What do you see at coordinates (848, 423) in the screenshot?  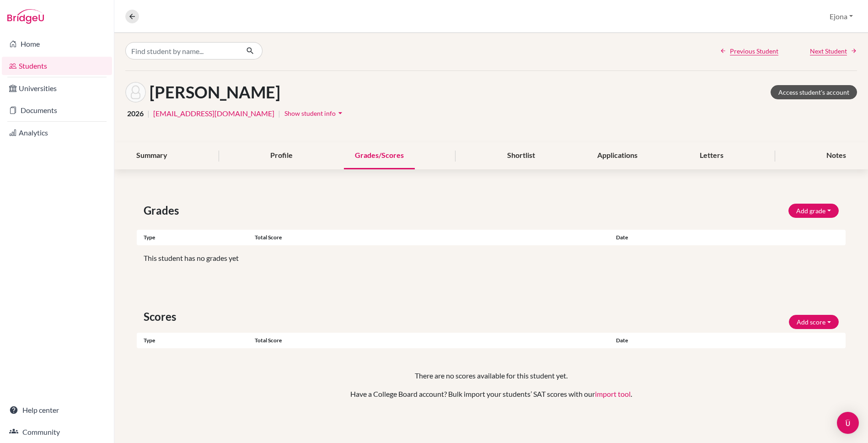 I see `div: Open Intercom Messenger` at bounding box center [848, 423].